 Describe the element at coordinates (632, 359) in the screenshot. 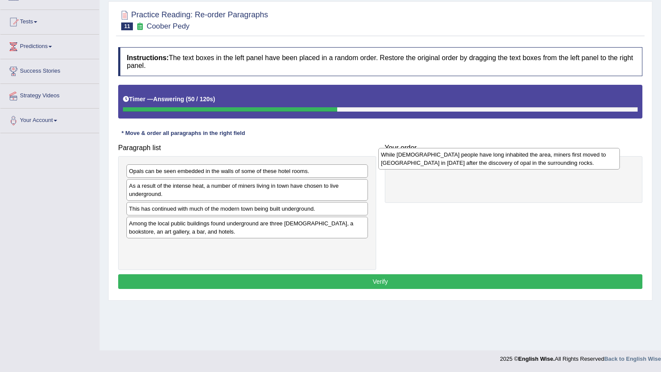

I see `strong: Back to English Wise` at that location.